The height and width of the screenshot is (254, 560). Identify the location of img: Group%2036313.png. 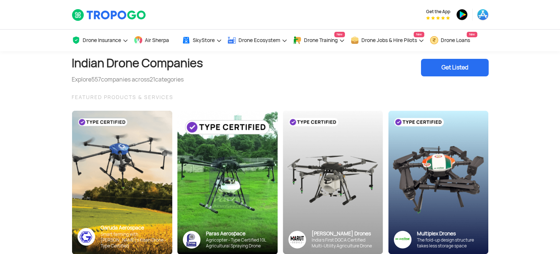
(297, 240).